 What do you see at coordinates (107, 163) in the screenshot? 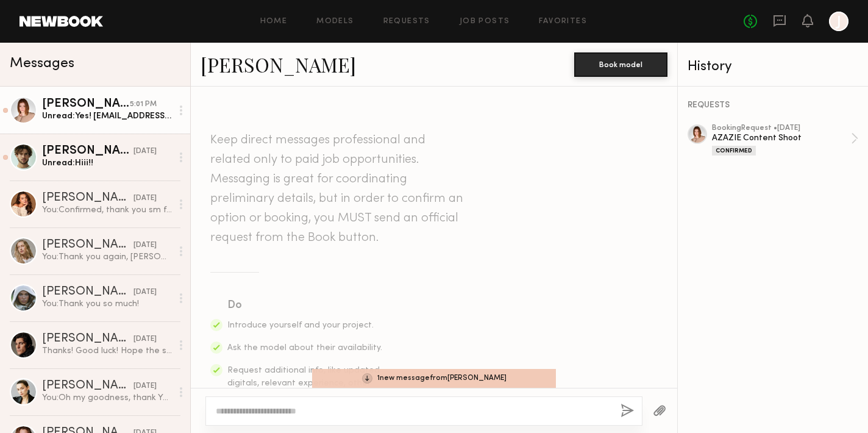
I see `div: Unread: Hiii!!` at bounding box center [107, 163].